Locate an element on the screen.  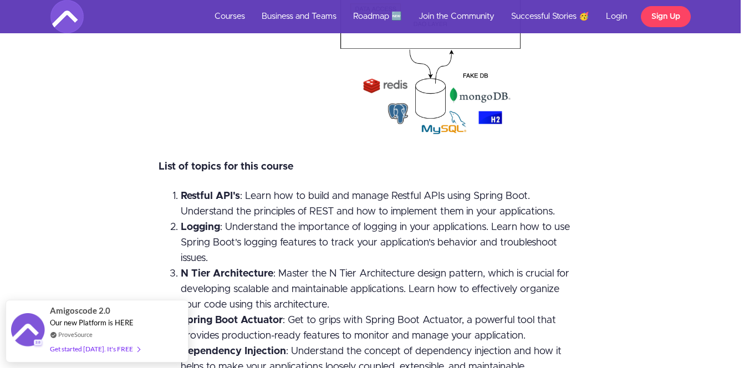
span: Amigoscode 2.0 is located at coordinates (80, 310).